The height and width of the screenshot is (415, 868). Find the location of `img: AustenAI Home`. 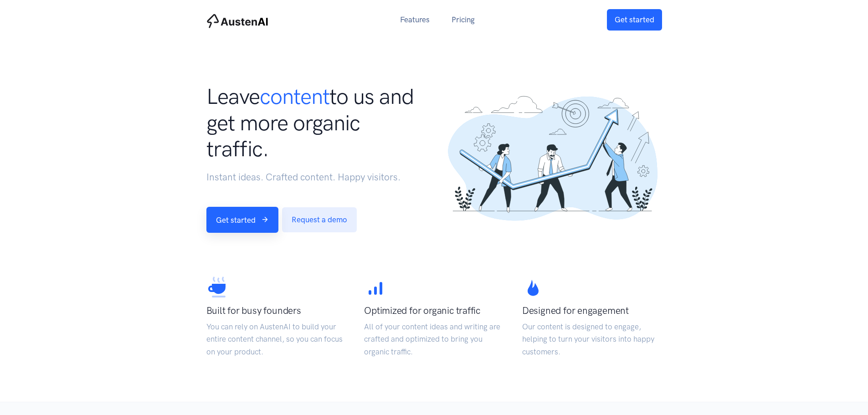

img: AustenAI Home is located at coordinates (237, 21).